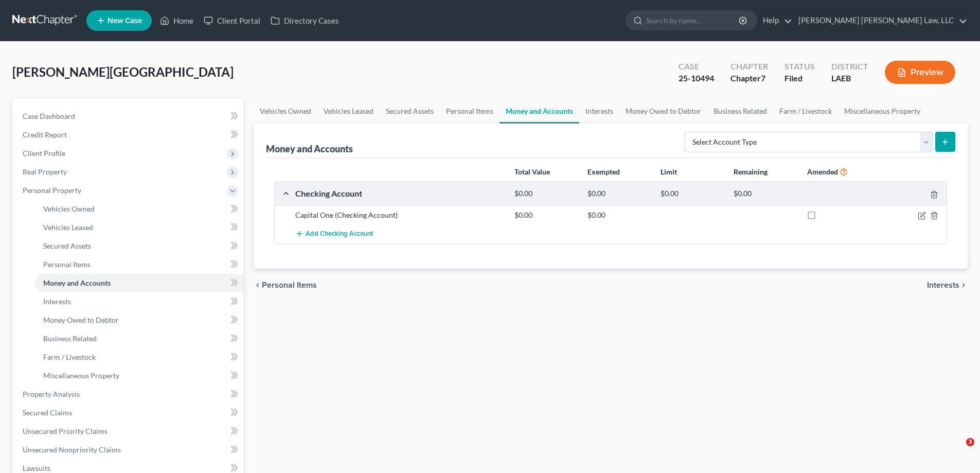 The width and height of the screenshot is (980, 473). What do you see at coordinates (399, 215) in the screenshot?
I see `div: Capital One (Checking Account)` at bounding box center [399, 215].